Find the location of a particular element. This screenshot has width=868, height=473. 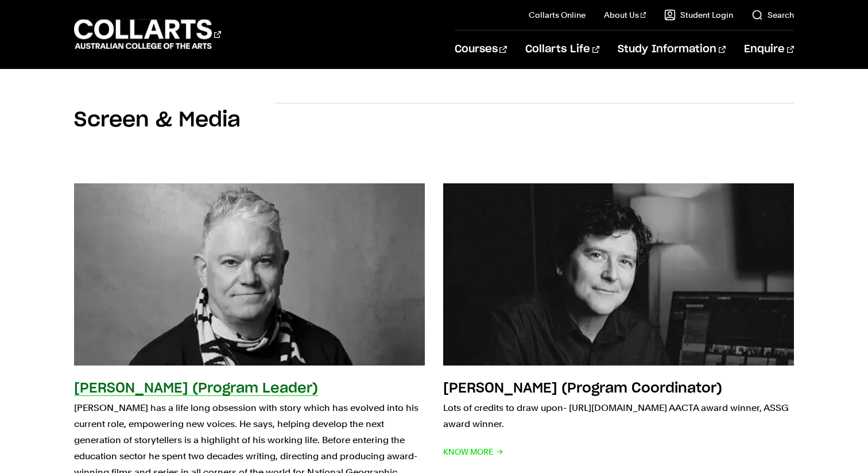

a: About Us is located at coordinates (626, 15).